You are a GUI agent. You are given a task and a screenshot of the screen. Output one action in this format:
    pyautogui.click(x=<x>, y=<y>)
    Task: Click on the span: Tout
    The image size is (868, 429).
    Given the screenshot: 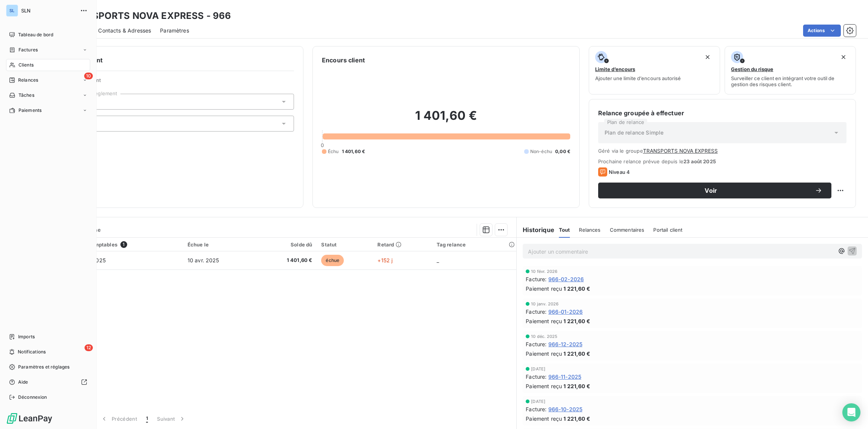 What is the action you would take?
    pyautogui.click(x=564, y=230)
    